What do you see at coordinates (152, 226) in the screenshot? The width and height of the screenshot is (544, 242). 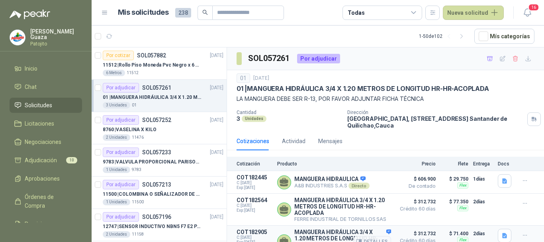 I see `p: 12747 | SENSOR INDUCTIVO NBN5 F7 E2 PARKER II` at bounding box center [152, 226].